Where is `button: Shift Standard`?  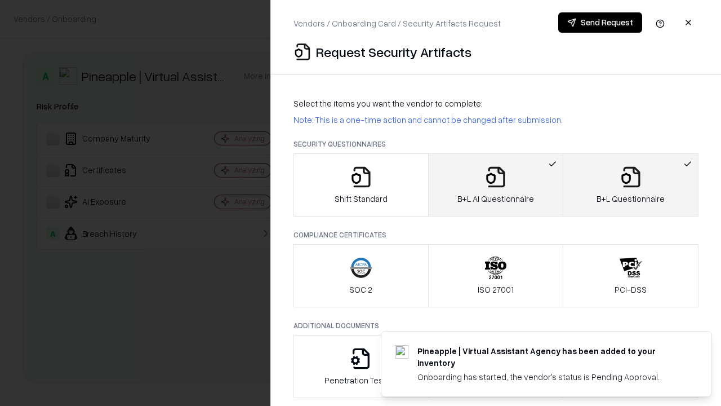 button: Shift Standard is located at coordinates (361, 185).